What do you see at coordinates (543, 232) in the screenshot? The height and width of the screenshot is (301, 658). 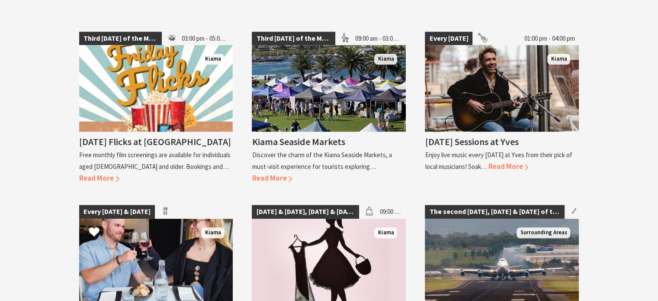 I see `span: Surrounding Areas` at bounding box center [543, 232].